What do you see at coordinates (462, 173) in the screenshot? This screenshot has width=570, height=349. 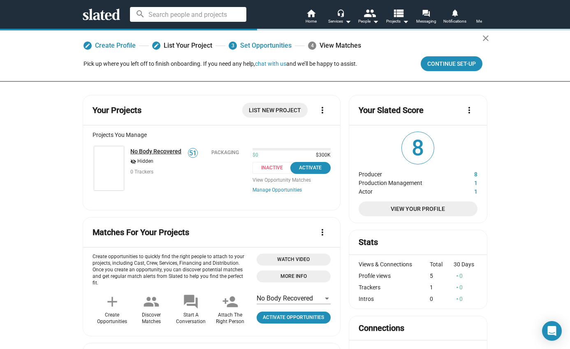 I see `dd: 8` at bounding box center [462, 173].